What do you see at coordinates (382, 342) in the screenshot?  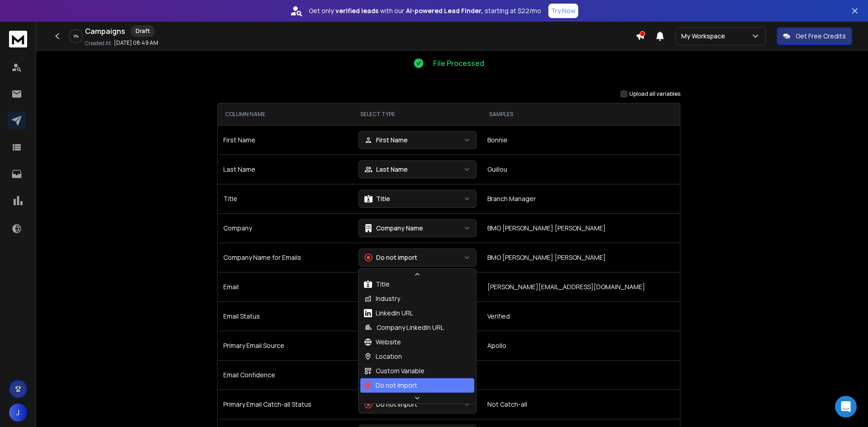 I see `div: Website` at bounding box center [382, 342].